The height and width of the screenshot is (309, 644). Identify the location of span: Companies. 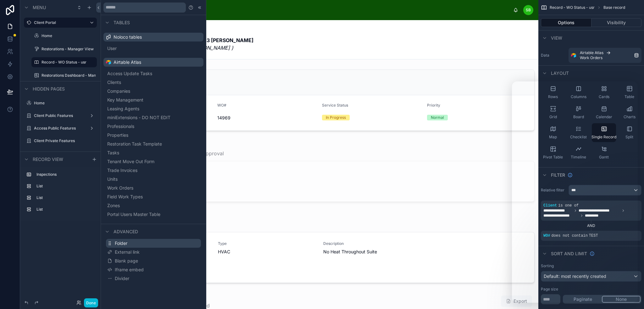
(118, 91).